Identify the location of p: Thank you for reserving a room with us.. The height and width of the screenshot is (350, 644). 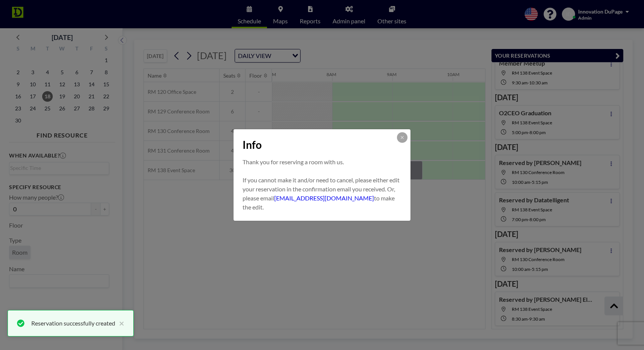
(322, 162).